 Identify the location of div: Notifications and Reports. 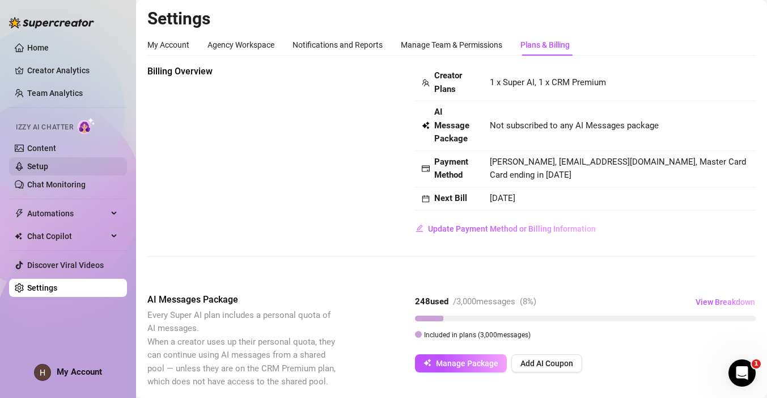
(337, 45).